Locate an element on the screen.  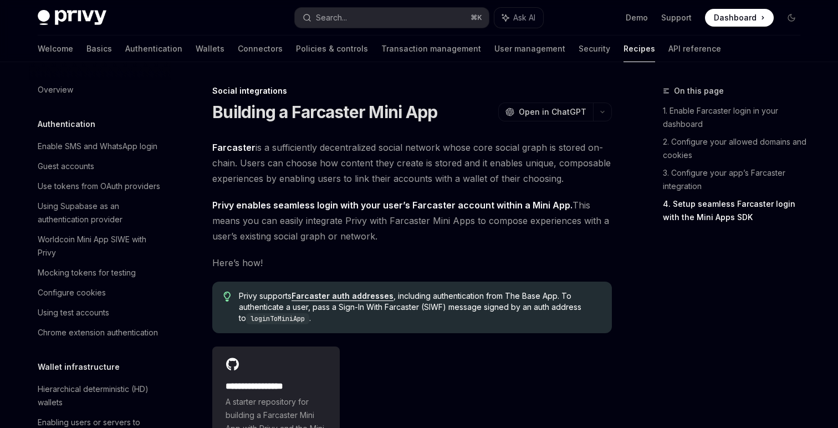
a: Wallets is located at coordinates (210, 49).